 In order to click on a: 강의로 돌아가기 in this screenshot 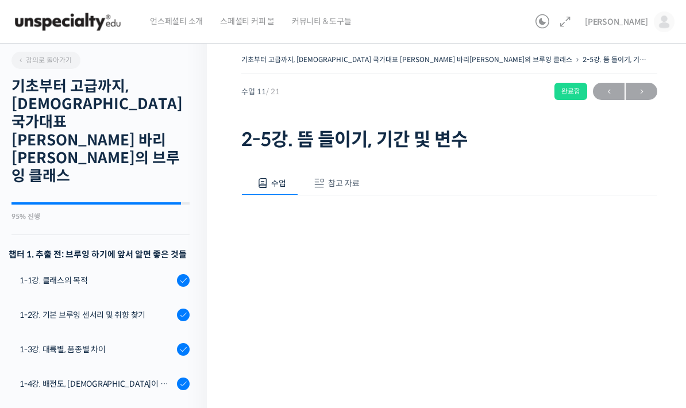, I will do `click(46, 60)`.